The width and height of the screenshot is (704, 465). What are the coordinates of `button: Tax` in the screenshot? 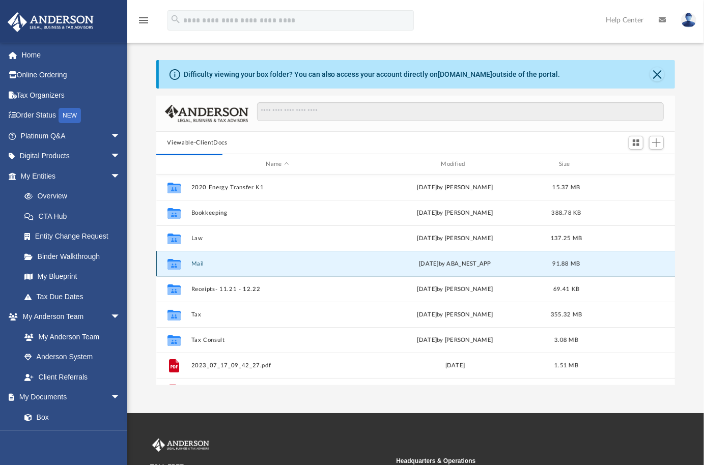 It's located at (277, 314).